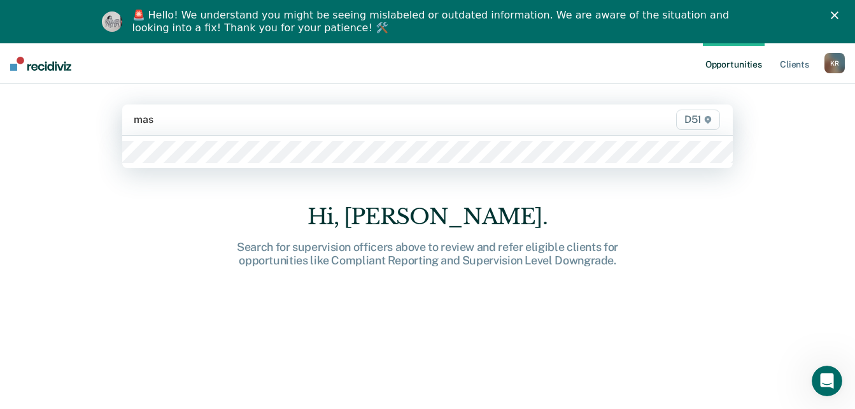 This screenshot has width=855, height=409. Describe the element at coordinates (834, 63) in the screenshot. I see `button: KR` at that location.